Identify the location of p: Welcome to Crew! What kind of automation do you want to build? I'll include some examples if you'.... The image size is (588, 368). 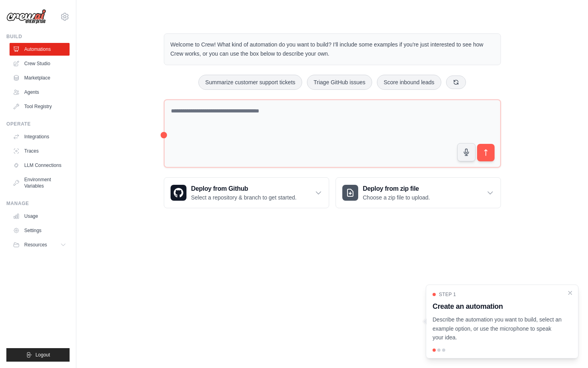
(332, 49).